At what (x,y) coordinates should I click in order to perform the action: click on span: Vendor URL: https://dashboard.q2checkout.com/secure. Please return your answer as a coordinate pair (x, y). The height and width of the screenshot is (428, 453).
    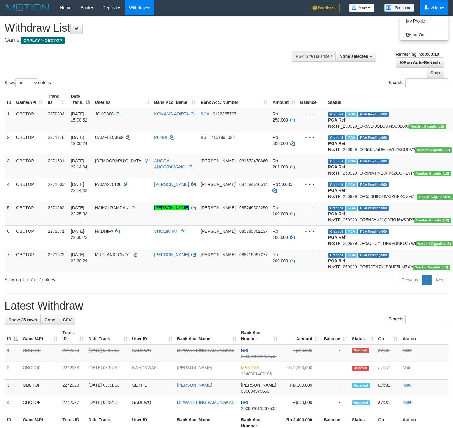
    Looking at the image, I should click on (428, 126).